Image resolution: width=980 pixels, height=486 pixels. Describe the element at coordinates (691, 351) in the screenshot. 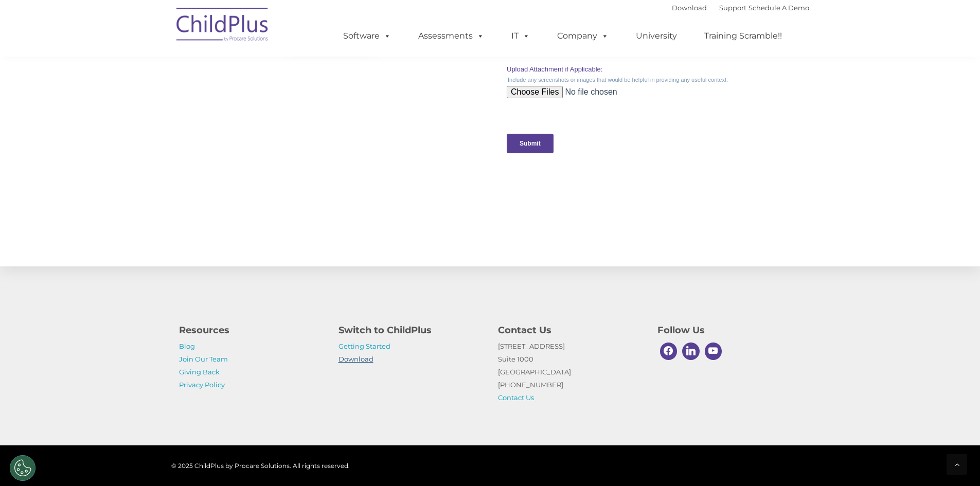

I see `a: Linkedin` at that location.